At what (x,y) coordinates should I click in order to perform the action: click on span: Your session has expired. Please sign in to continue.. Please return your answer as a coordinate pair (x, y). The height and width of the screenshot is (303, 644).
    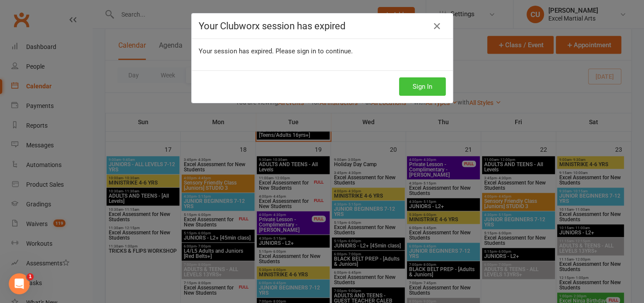
    Looking at the image, I should click on (275, 51).